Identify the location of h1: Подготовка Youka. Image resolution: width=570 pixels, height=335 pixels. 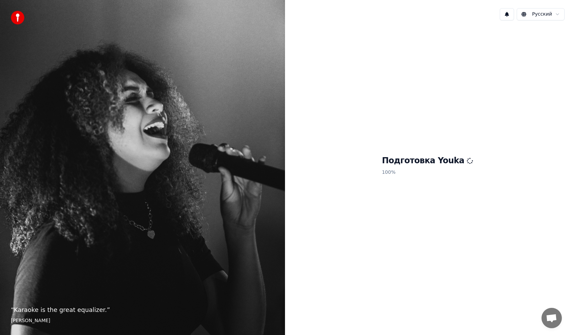
(428, 161).